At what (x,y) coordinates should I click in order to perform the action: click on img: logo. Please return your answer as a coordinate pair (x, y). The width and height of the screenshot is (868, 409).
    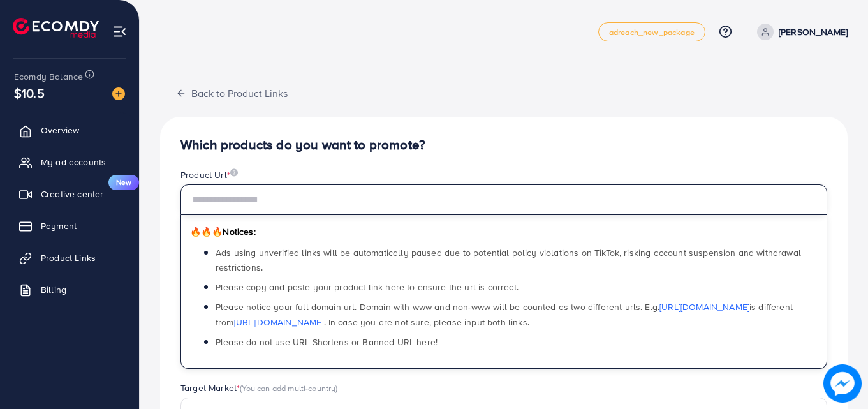
    Looking at the image, I should click on (55, 28).